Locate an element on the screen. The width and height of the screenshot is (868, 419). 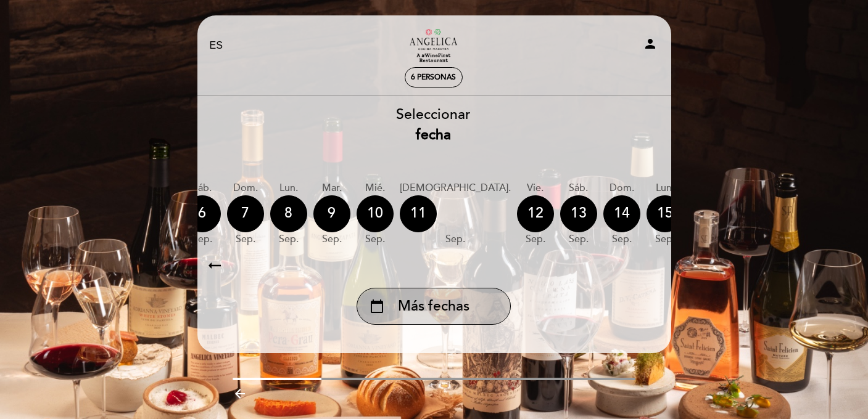
div: 11 is located at coordinates (418, 214).